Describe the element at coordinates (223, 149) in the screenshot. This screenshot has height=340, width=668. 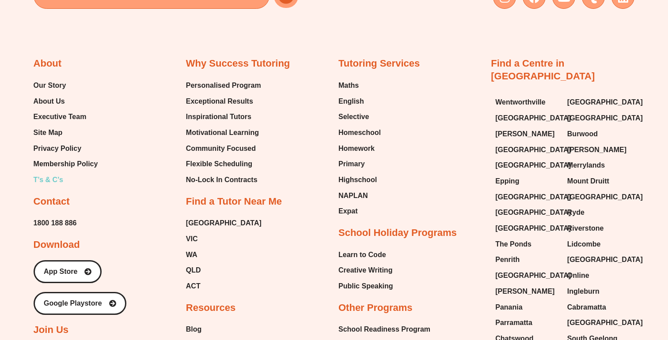
I see `a: Community Focused` at that location.